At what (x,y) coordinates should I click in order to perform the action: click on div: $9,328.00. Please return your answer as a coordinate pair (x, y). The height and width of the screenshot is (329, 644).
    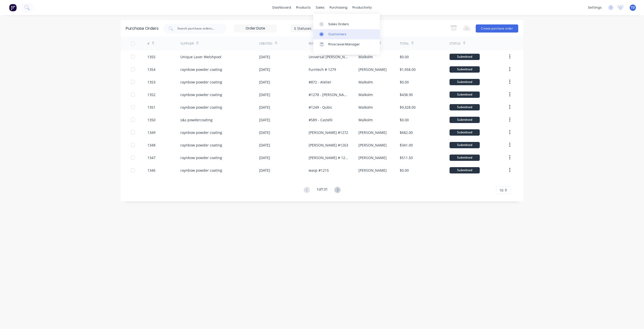
    Looking at the image, I should click on (407, 107).